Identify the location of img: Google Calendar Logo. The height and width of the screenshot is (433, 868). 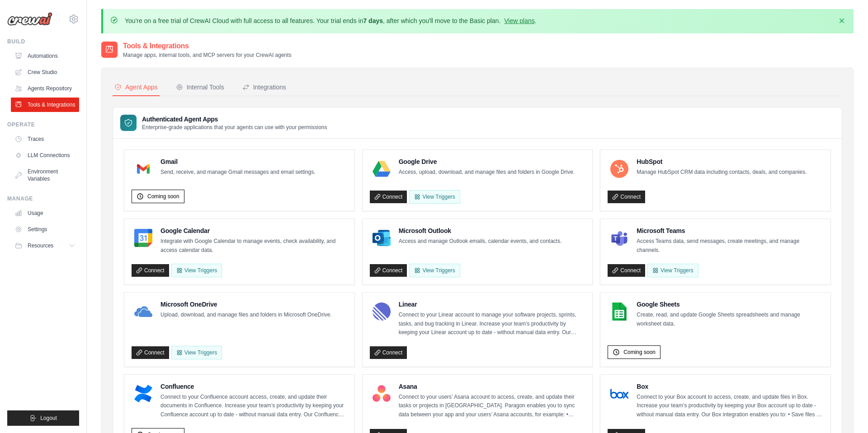
(143, 238).